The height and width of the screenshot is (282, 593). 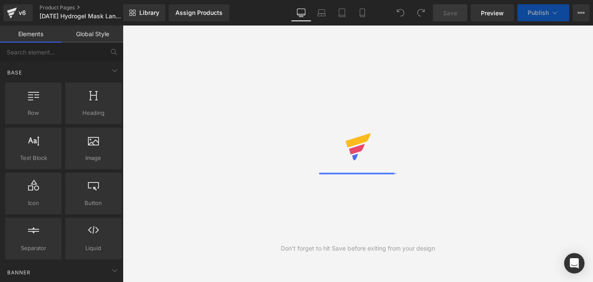 What do you see at coordinates (421, 13) in the screenshot?
I see `button: Redo` at bounding box center [421, 13].